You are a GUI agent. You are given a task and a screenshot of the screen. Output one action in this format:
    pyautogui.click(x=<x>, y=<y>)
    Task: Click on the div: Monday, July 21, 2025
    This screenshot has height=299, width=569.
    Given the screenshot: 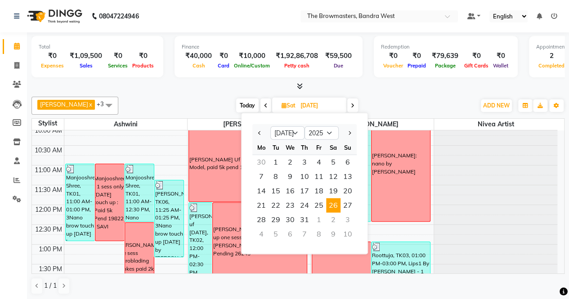 What is the action you would take?
    pyautogui.click(x=261, y=205)
    